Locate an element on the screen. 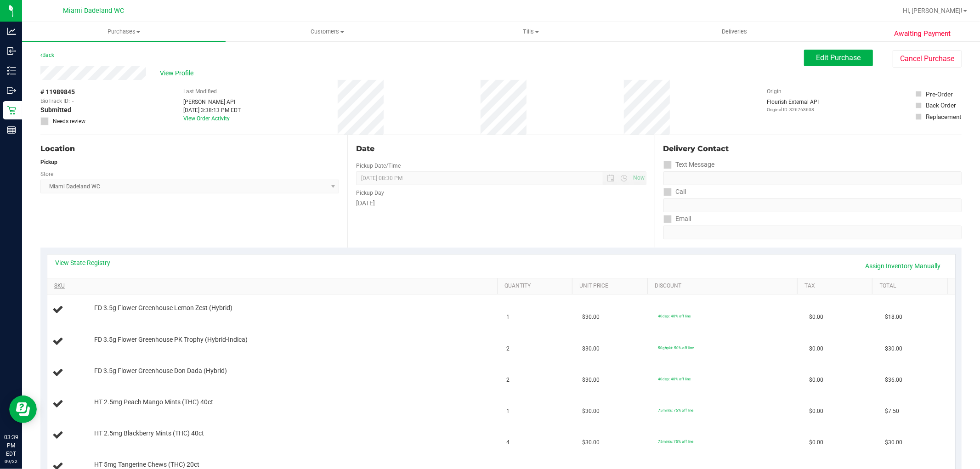 The width and height of the screenshot is (980, 469). inline-svg: Inbound is located at coordinates (12, 51).